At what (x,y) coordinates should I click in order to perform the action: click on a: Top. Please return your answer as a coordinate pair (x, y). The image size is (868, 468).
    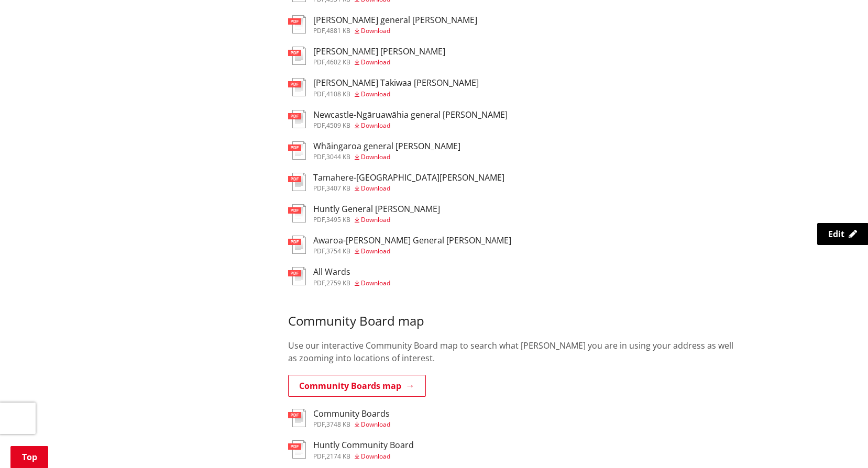
    Looking at the image, I should click on (29, 457).